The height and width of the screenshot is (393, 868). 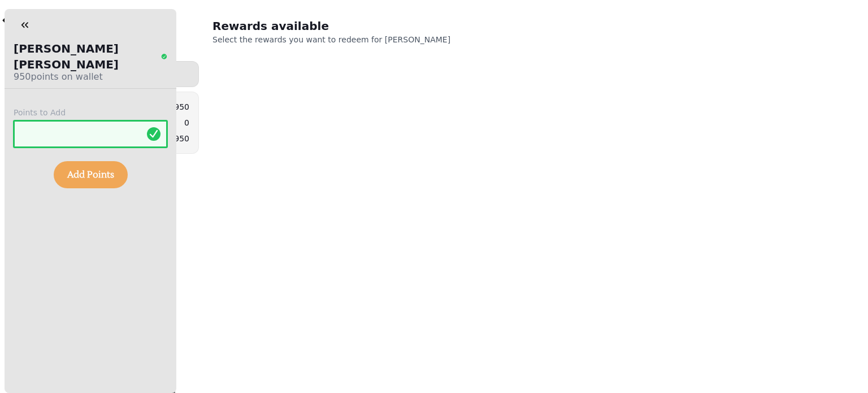 What do you see at coordinates (91, 112) in the screenshot?
I see `label: Points to Add` at bounding box center [91, 112].